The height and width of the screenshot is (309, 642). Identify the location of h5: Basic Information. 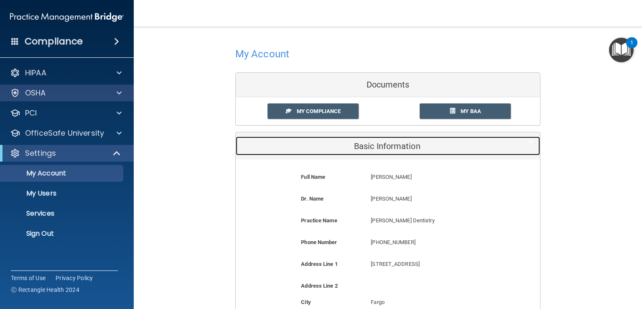
(375, 146).